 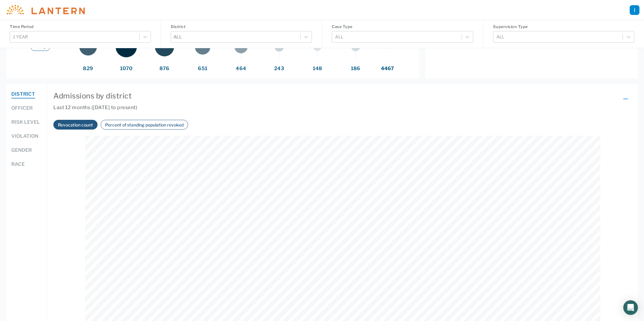 I want to click on img: Lantern, so click(x=44, y=10).